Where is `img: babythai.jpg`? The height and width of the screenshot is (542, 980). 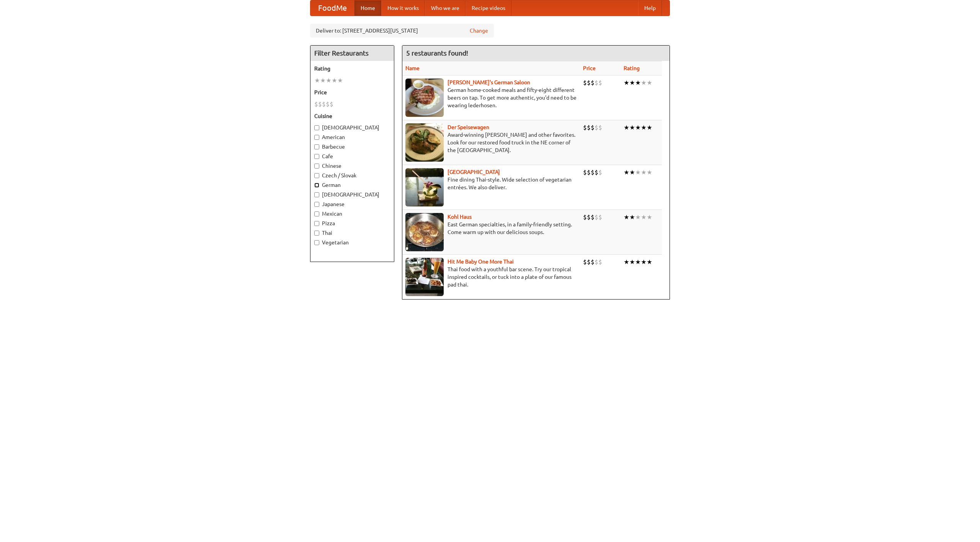 img: babythai.jpg is located at coordinates (424, 277).